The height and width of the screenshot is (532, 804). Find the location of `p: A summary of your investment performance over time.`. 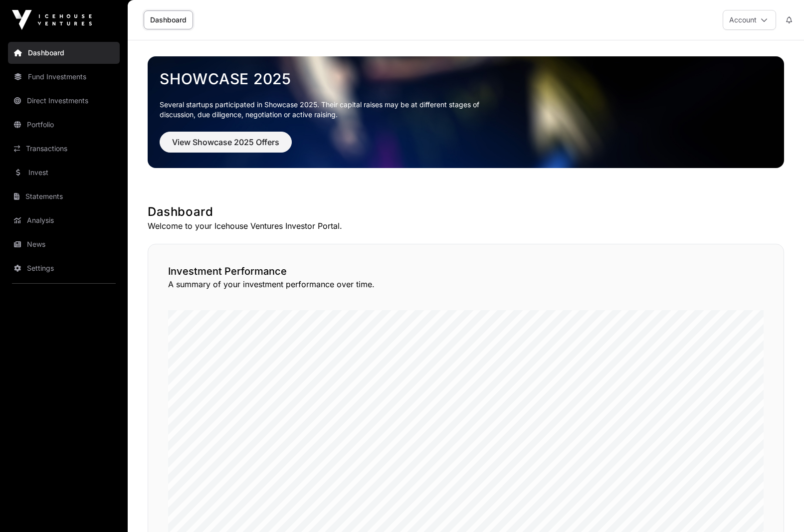

p: A summary of your investment performance over time. is located at coordinates (466, 285).